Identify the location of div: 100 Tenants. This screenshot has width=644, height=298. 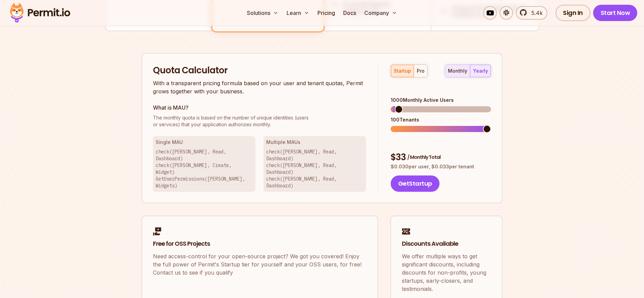
(441, 120).